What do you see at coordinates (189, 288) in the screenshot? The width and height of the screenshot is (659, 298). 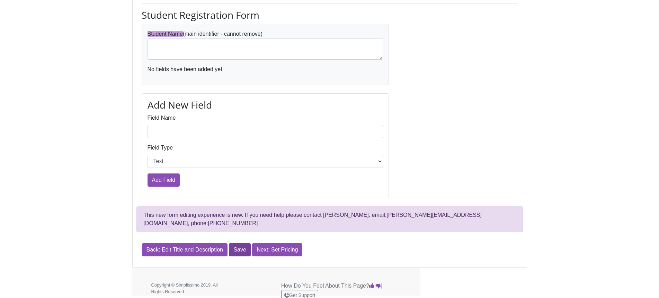 I see `p: Copyright © Simplissimo 2019. All Rights Reserved` at bounding box center [189, 288].